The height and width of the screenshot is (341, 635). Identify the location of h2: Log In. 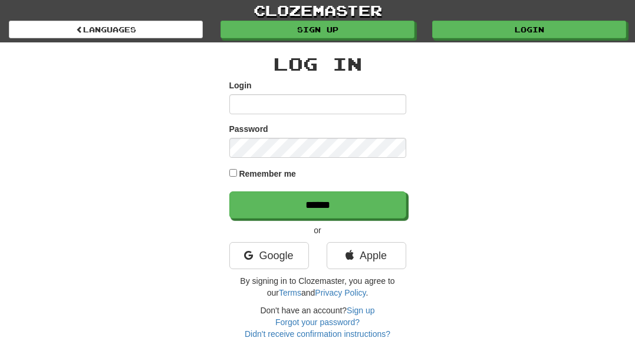
(318, 64).